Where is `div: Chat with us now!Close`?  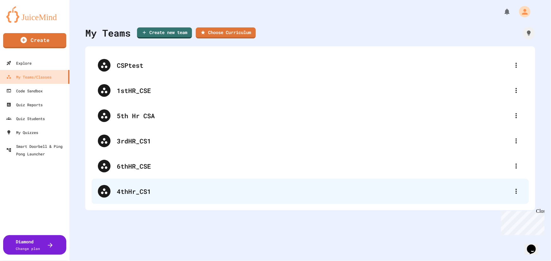 div: Chat with us now!Close is located at coordinates (23, 21).